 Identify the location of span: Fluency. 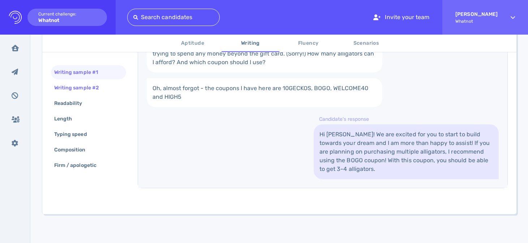
(308, 43).